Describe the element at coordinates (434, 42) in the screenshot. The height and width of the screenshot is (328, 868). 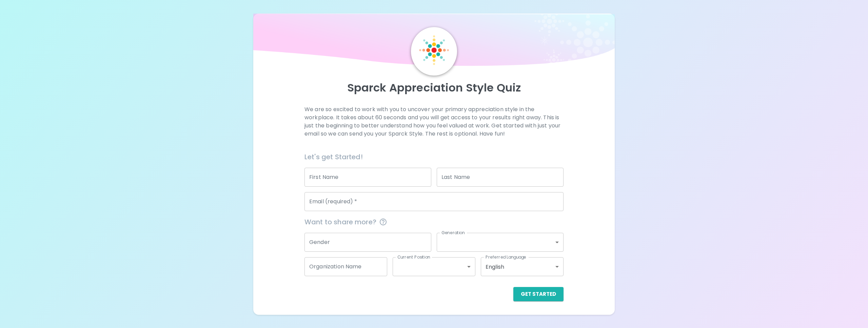
I see `img: wave` at that location.